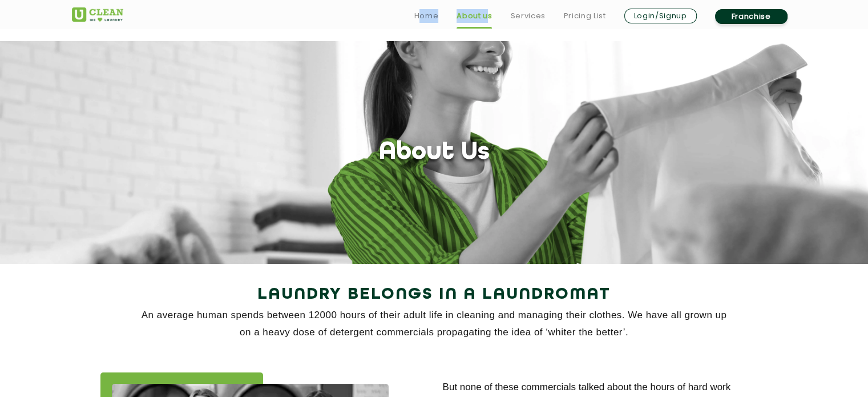 This screenshot has height=397, width=868. Describe the element at coordinates (435, 152) in the screenshot. I see `h1: About Us` at that location.